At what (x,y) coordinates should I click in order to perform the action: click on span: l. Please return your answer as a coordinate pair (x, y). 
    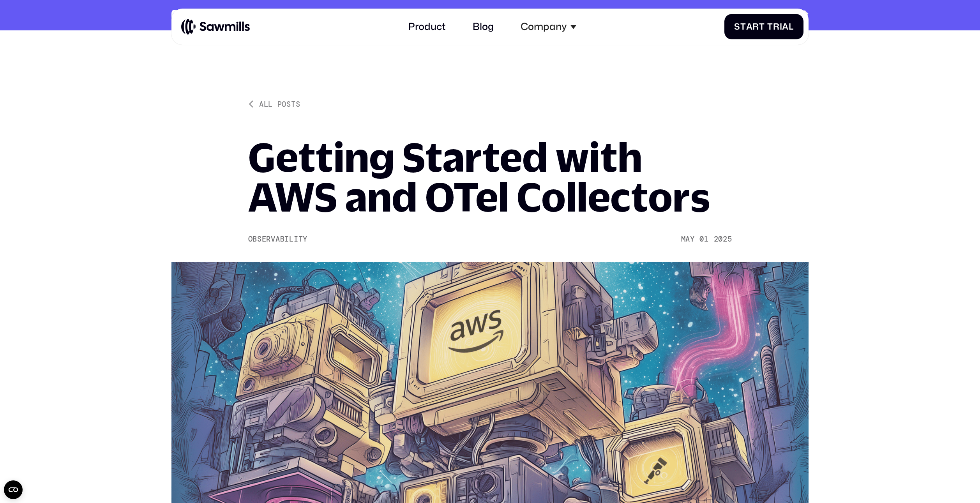
    Looking at the image, I should click on (791, 26).